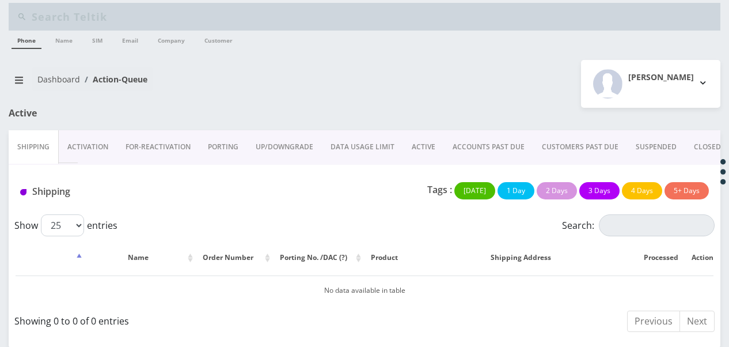  What do you see at coordinates (516, 191) in the screenshot?
I see `button: 1 Day` at bounding box center [516, 191].